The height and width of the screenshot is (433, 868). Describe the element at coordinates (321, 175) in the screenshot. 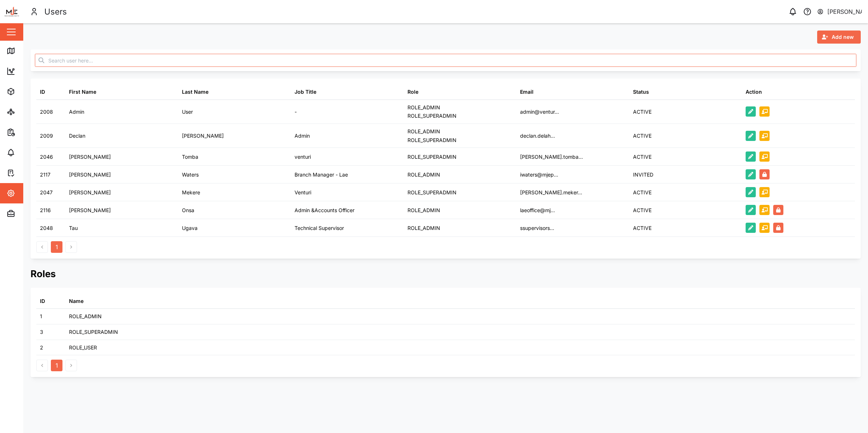

I see `div: Branch Manager - Lae` at that location.